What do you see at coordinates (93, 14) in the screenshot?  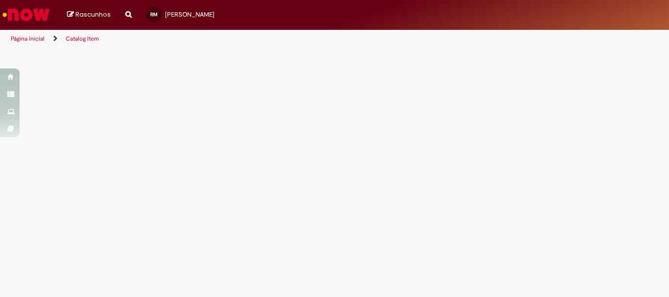 I see `span: Rascunhos` at bounding box center [93, 14].